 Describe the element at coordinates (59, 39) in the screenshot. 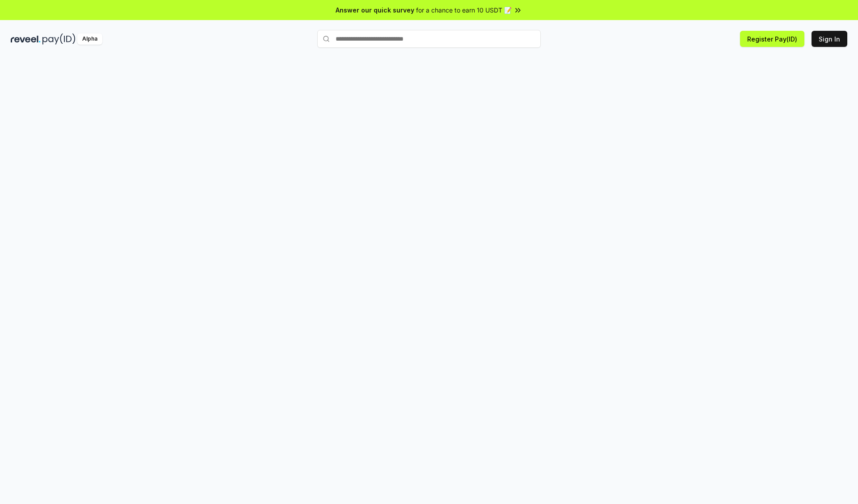

I see `img: pay_id` at that location.